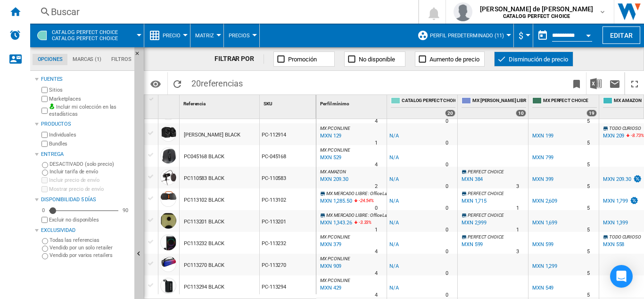  Describe the element at coordinates (83, 211) in the screenshot. I see `md-slider: Disponibilidad` at that location.